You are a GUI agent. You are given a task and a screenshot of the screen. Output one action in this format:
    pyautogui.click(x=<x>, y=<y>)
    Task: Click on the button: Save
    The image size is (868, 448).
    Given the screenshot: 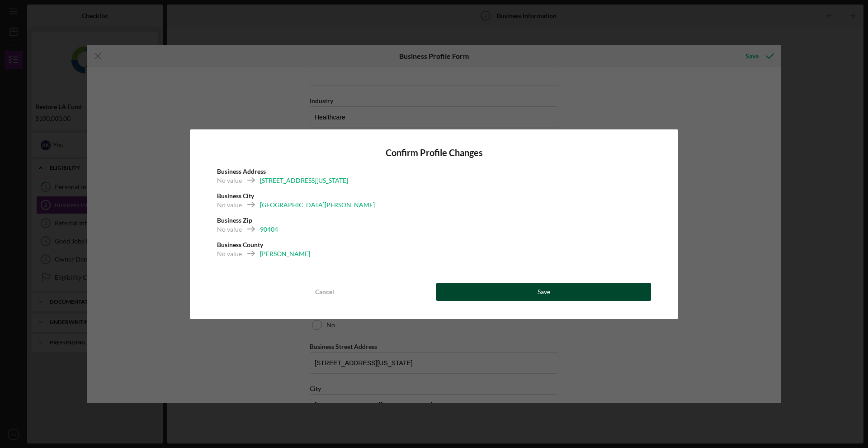 What is the action you would take?
    pyautogui.click(x=544, y=292)
    